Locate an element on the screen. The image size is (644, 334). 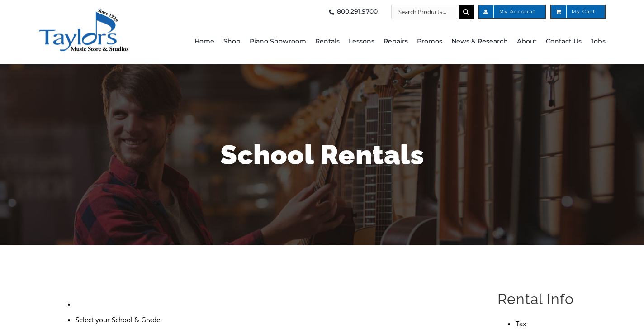
span: Repairs is located at coordinates (395, 42).